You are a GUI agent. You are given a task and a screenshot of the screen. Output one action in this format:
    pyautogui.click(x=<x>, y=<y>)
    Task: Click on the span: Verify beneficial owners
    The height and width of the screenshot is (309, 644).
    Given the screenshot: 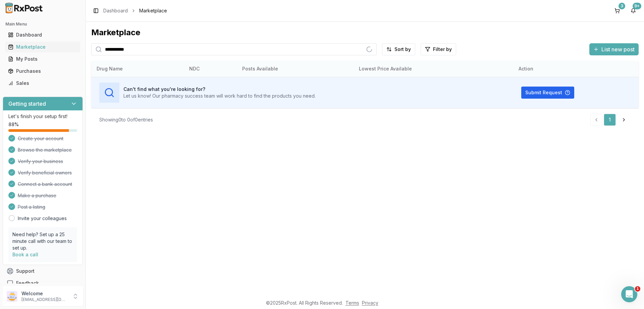 What is the action you would take?
    pyautogui.click(x=44, y=173)
    